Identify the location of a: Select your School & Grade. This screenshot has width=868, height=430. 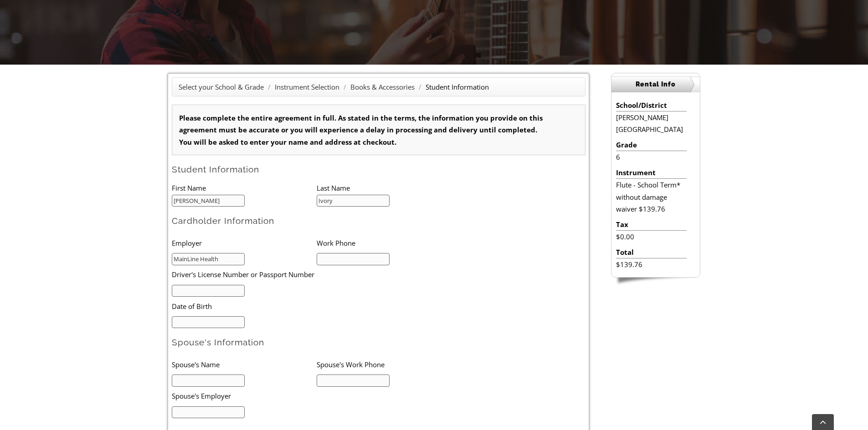
(221, 87).